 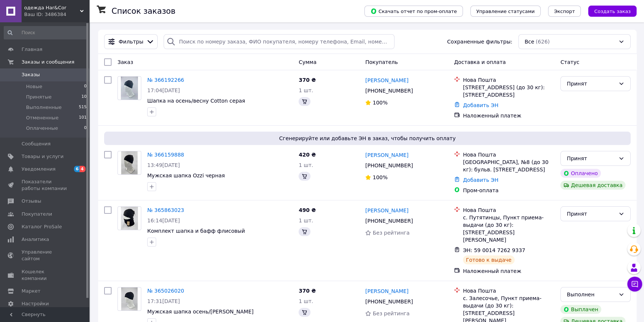 I want to click on span: 10, so click(x=84, y=97).